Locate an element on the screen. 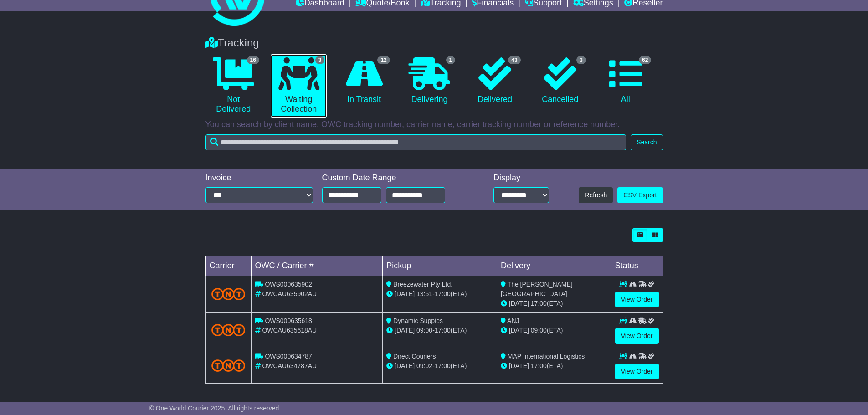 Image resolution: width=868 pixels, height=415 pixels. span: OWS000634787 is located at coordinates (288, 357).